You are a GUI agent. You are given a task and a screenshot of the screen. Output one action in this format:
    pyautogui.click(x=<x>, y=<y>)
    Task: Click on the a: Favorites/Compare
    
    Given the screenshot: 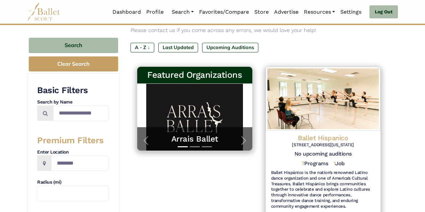 What is the action you would take?
    pyautogui.click(x=224, y=12)
    